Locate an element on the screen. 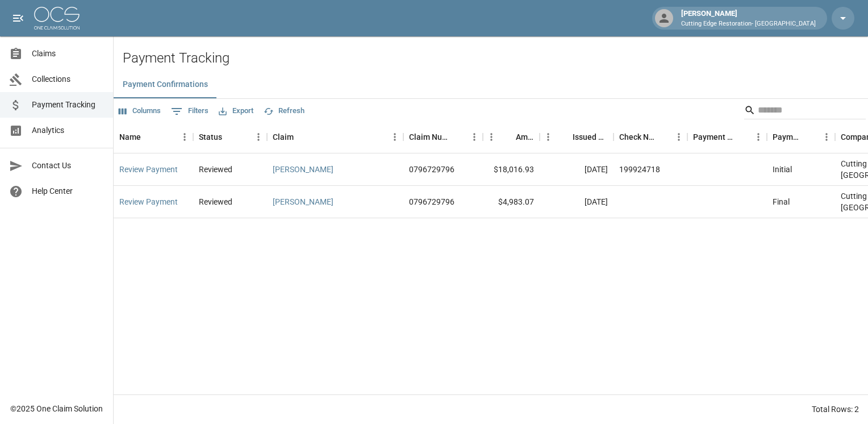 The width and height of the screenshot is (868, 424). span: Collections is located at coordinates (68, 79).